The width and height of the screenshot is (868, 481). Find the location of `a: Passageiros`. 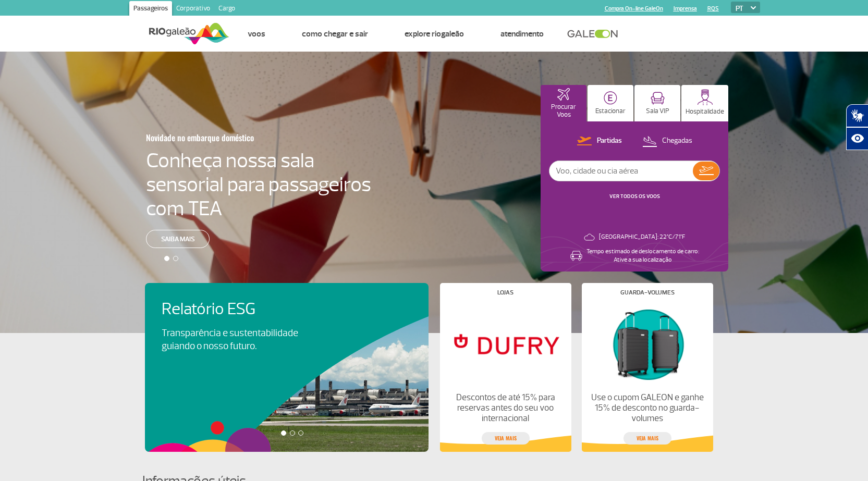

a: Passageiros is located at coordinates (150, 10).